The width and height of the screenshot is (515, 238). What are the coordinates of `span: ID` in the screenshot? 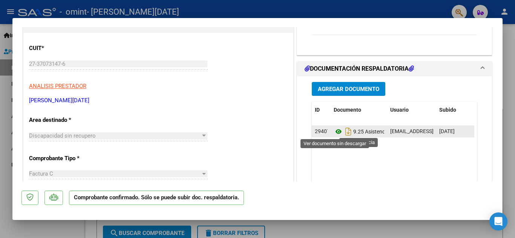 It's located at (317, 110).